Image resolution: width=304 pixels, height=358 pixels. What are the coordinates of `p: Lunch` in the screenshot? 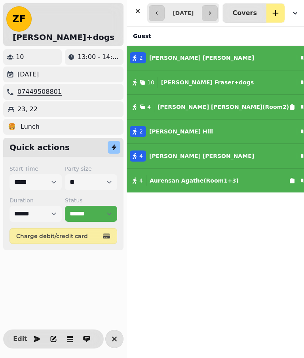 It's located at (30, 127).